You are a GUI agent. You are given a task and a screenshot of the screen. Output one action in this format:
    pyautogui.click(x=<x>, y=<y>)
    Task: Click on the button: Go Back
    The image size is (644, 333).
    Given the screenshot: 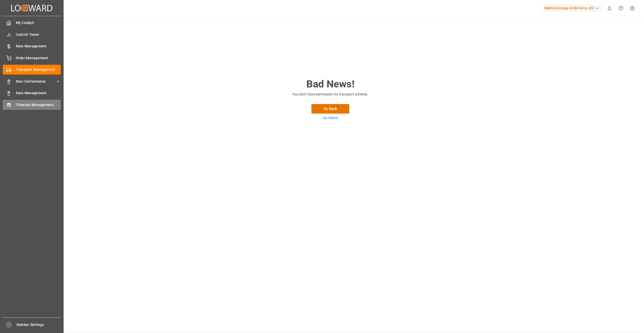 What is the action you would take?
    pyautogui.click(x=330, y=109)
    